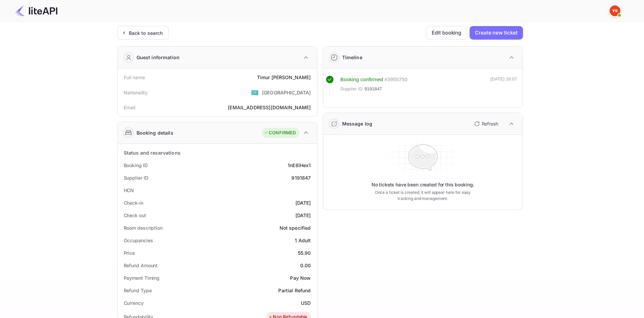 This screenshot has height=318, width=644. Describe the element at coordinates (136, 92) in the screenshot. I see `div: Nationality` at that location.